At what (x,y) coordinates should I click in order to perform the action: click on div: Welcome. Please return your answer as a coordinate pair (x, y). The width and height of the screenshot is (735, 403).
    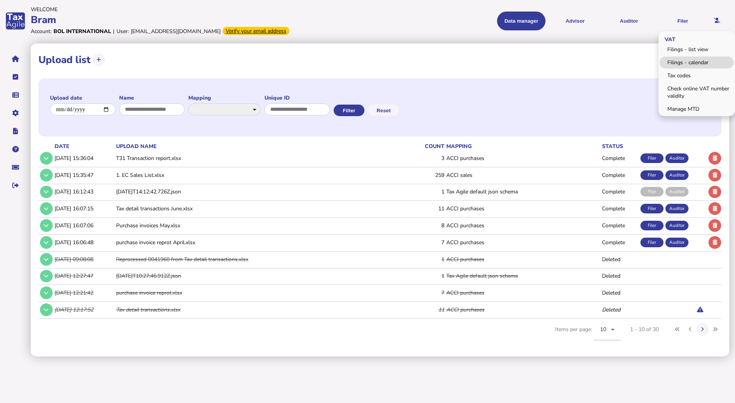
    Looking at the image, I should click on (199, 9).